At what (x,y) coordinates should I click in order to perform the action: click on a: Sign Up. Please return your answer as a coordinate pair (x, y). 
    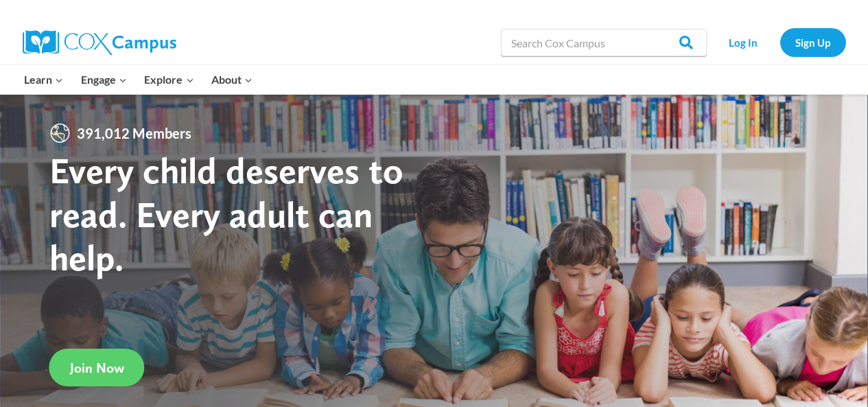
    Looking at the image, I should click on (813, 42).